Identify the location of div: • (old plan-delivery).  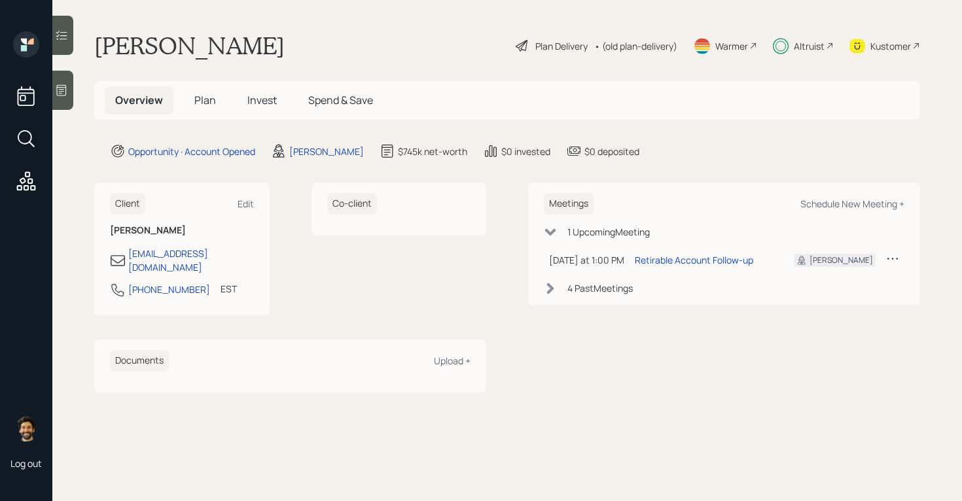
(635, 46).